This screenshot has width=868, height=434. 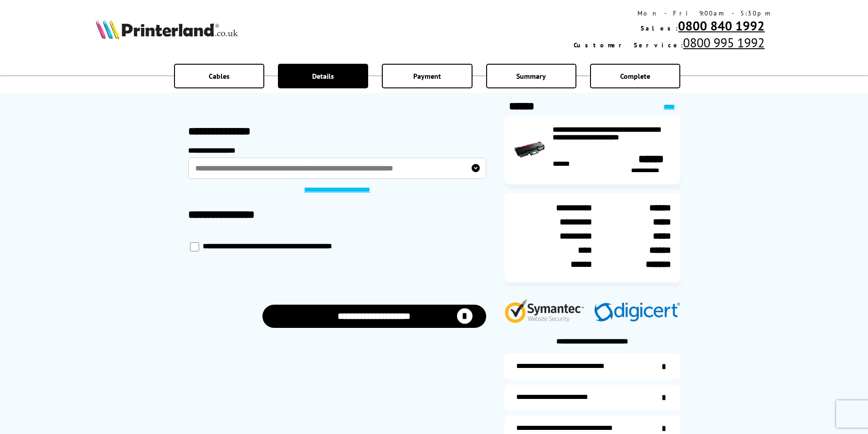 I want to click on span: Payment, so click(x=427, y=76).